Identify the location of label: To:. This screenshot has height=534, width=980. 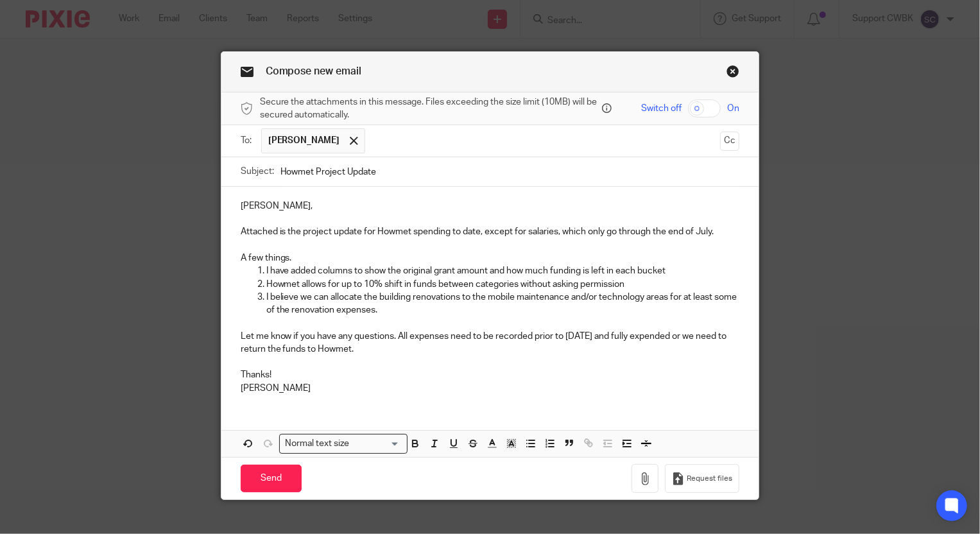
(248, 140).